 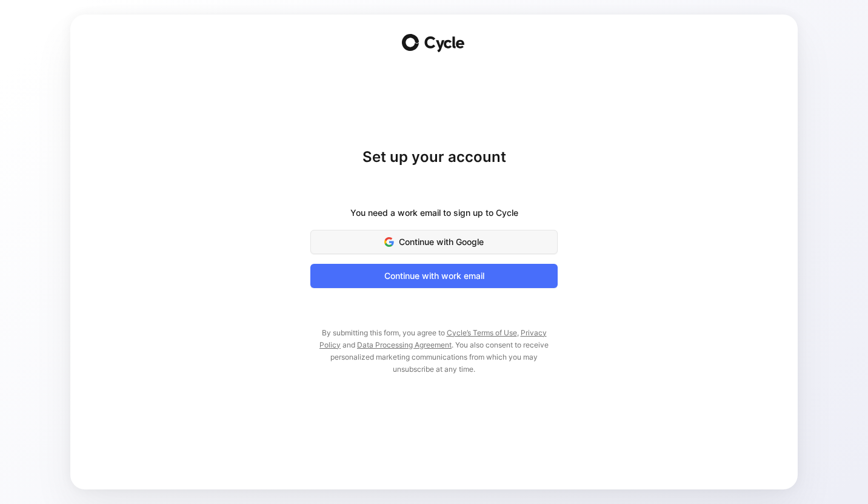 What do you see at coordinates (434, 242) in the screenshot?
I see `button: Continue with Google` at bounding box center [434, 242].